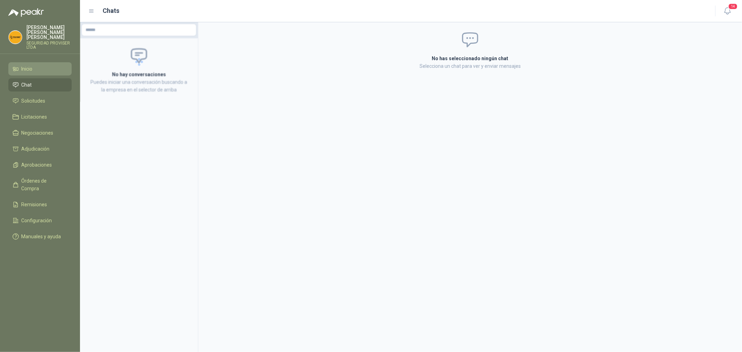  Describe the element at coordinates (38, 133) in the screenshot. I see `span: Negociaciones` at that location.